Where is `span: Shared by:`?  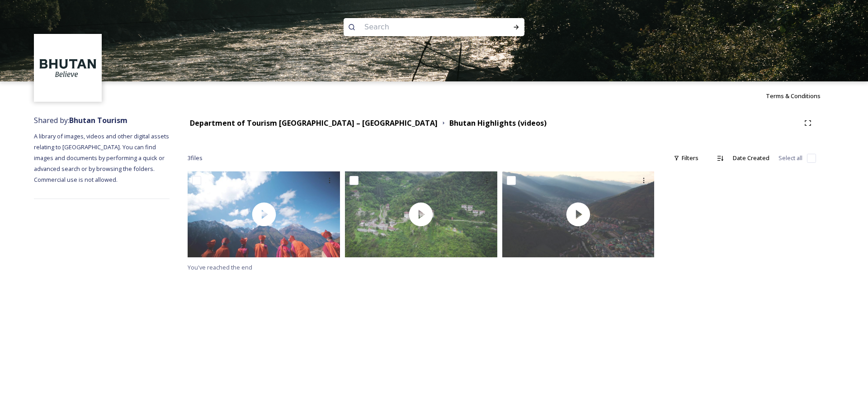 span: Shared by: is located at coordinates (81, 120).